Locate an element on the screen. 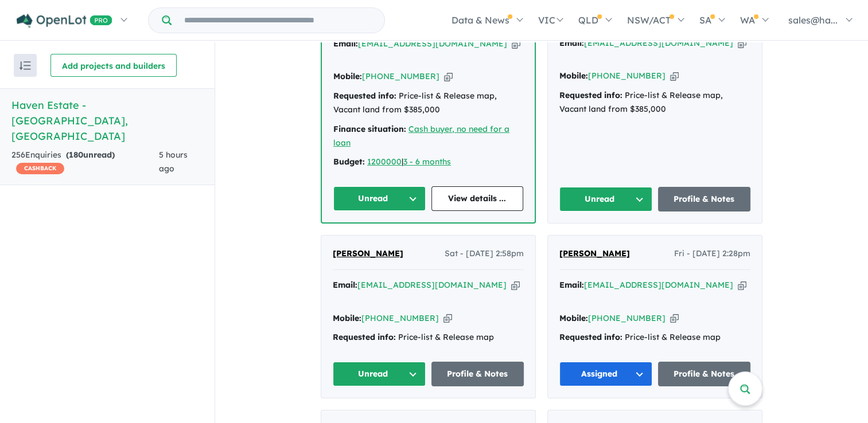 The height and width of the screenshot is (423, 868). strong: Finance situation: is located at coordinates (370, 129).